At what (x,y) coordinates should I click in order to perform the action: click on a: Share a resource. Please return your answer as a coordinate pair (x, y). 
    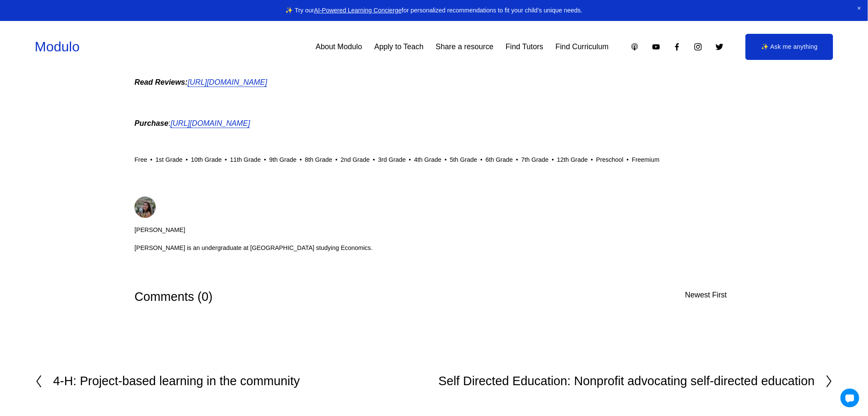
    Looking at the image, I should click on (464, 47).